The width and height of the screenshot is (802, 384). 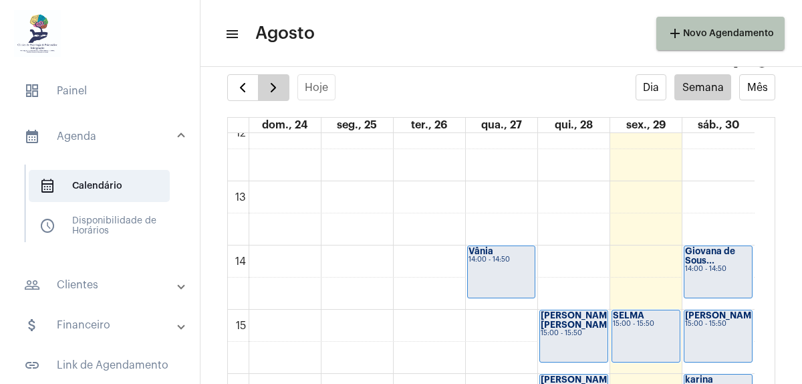 What do you see at coordinates (241, 197) in the screenshot?
I see `div: 13` at bounding box center [241, 197].